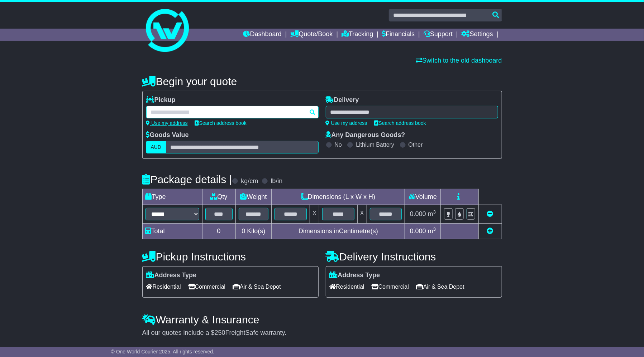 Image resolution: width=644 pixels, height=357 pixels. Describe the element at coordinates (339, 145) in the screenshot. I see `label: No` at that location.